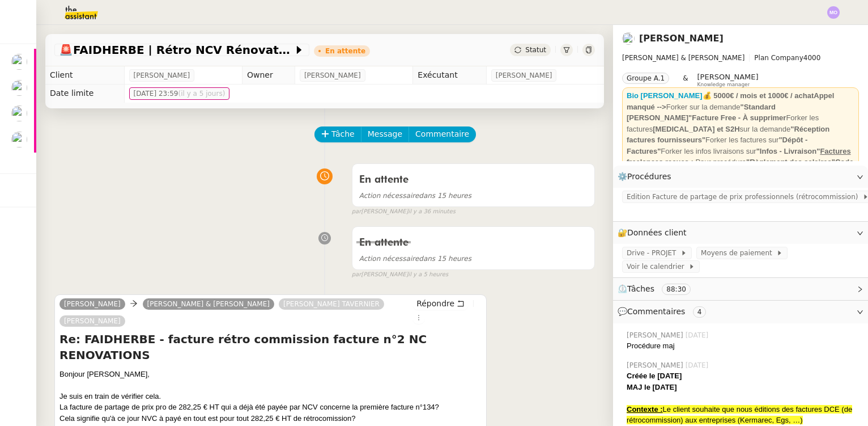 The image size is (868, 426). What do you see at coordinates (728, 80) in the screenshot?
I see `app-user-label: Knowledge manager` at bounding box center [728, 80].